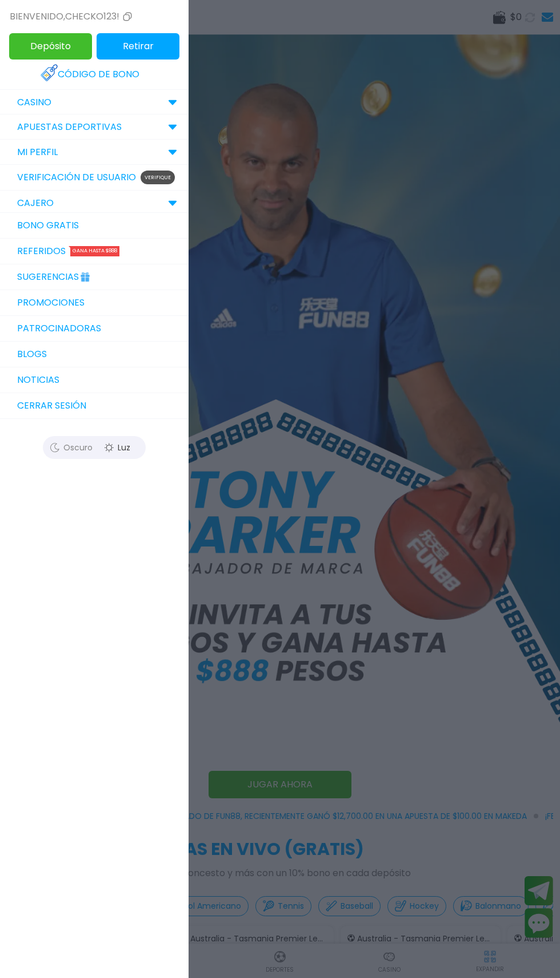  I want to click on img: Gift, so click(85, 275).